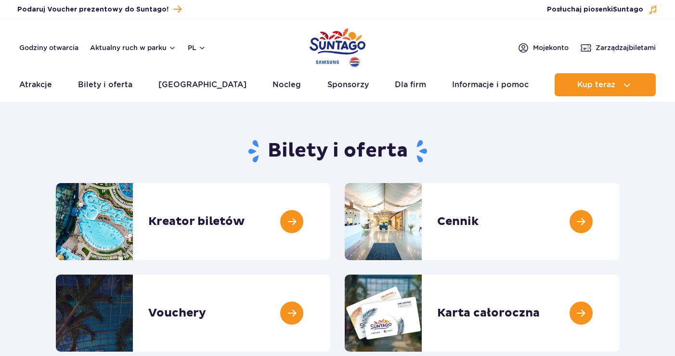 The image size is (675, 356). What do you see at coordinates (410, 85) in the screenshot?
I see `a: Dla firm` at bounding box center [410, 85].